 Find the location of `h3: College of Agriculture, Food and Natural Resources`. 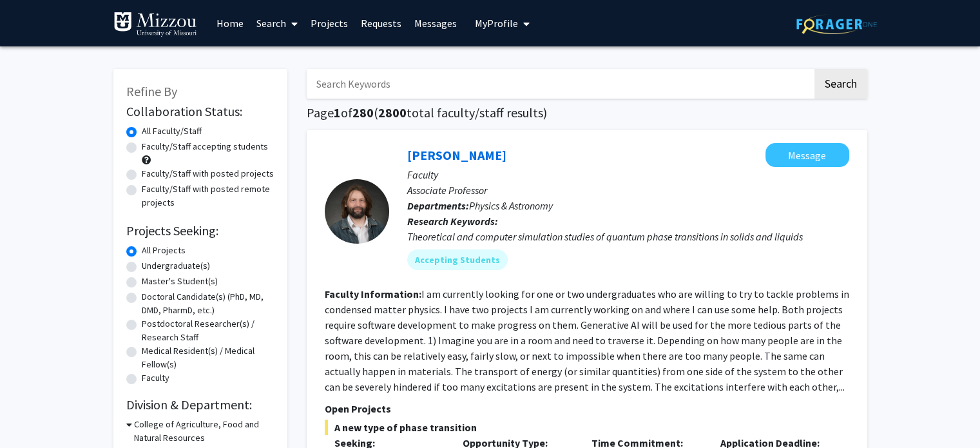

h3: College of Agriculture, Food and Natural Resources is located at coordinates (204, 431).